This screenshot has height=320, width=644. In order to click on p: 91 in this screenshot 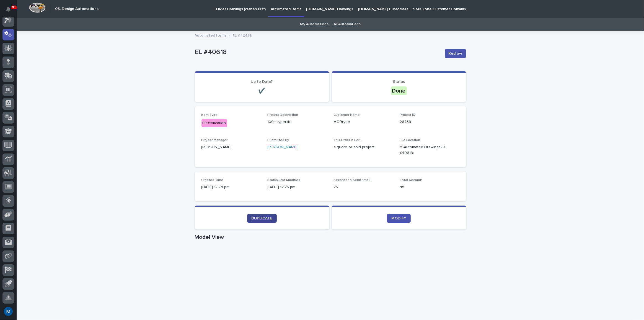, I will do `click(14, 7)`.